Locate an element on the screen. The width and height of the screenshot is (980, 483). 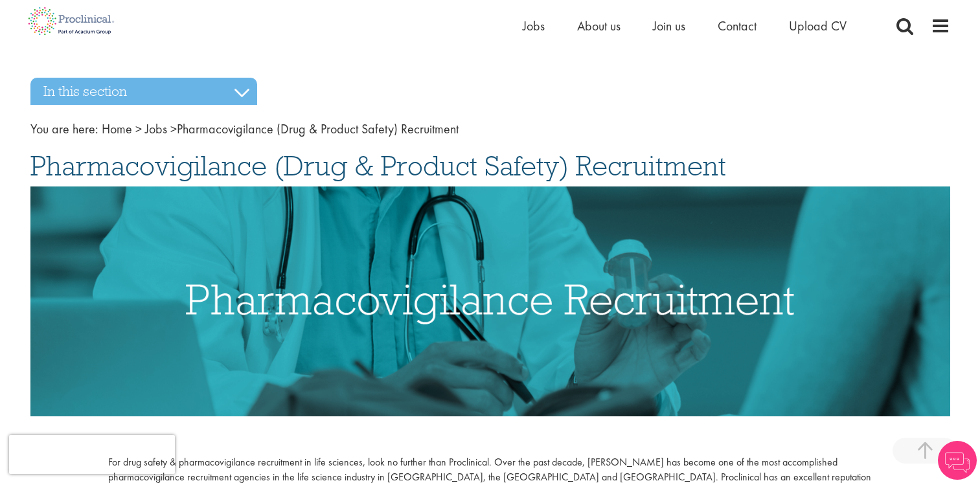
a: Jobs is located at coordinates (534, 26).